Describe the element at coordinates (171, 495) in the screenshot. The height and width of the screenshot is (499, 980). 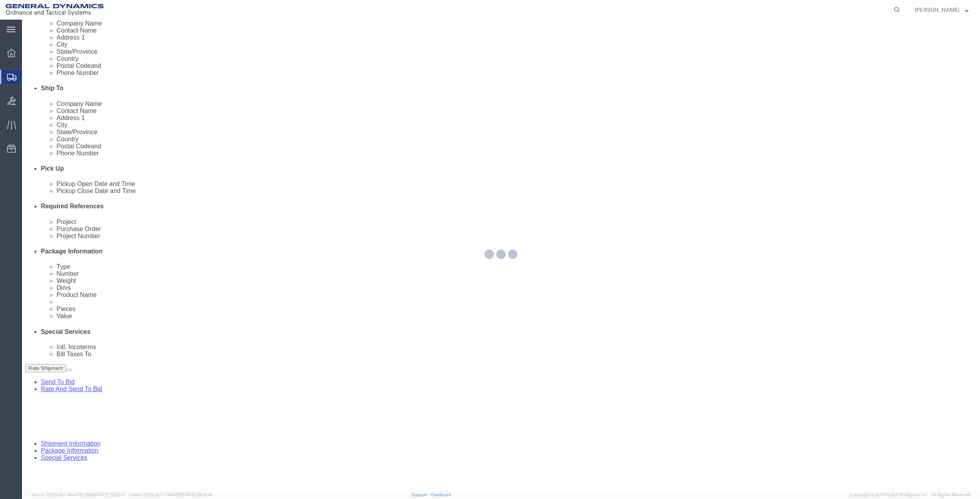
I see `span: Client: 2025.18.0-7346316` at that location.